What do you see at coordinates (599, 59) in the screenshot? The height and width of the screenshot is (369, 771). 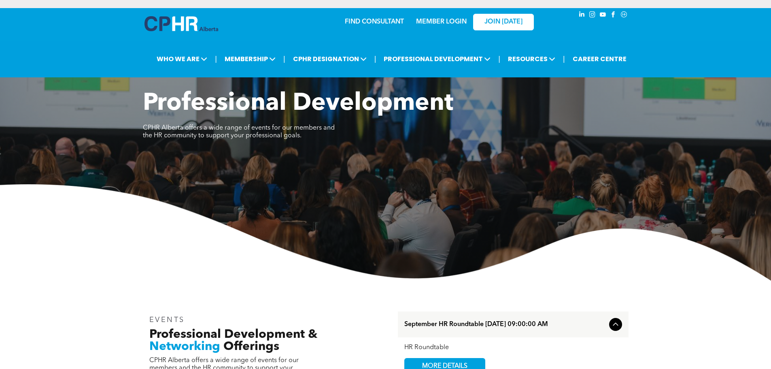 I see `a: CAREER CENTRE` at bounding box center [599, 59].